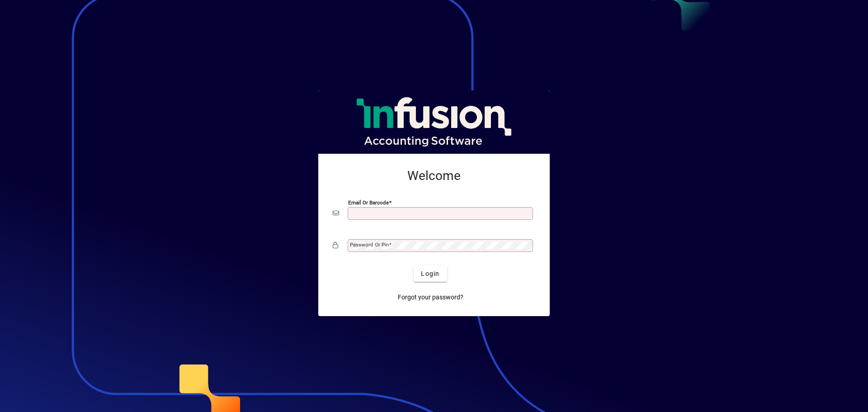 The height and width of the screenshot is (412, 868). What do you see at coordinates (430, 274) in the screenshot?
I see `button: Login` at bounding box center [430, 274].